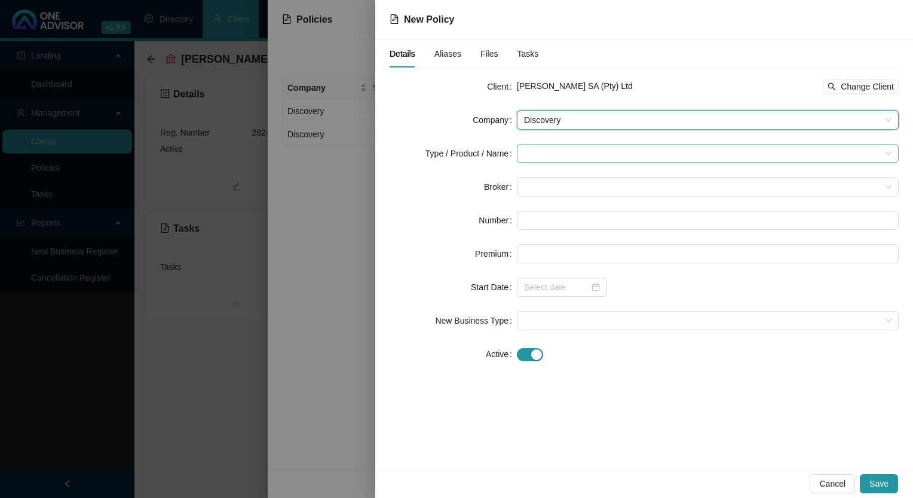  I want to click on label: Active, so click(501, 354).